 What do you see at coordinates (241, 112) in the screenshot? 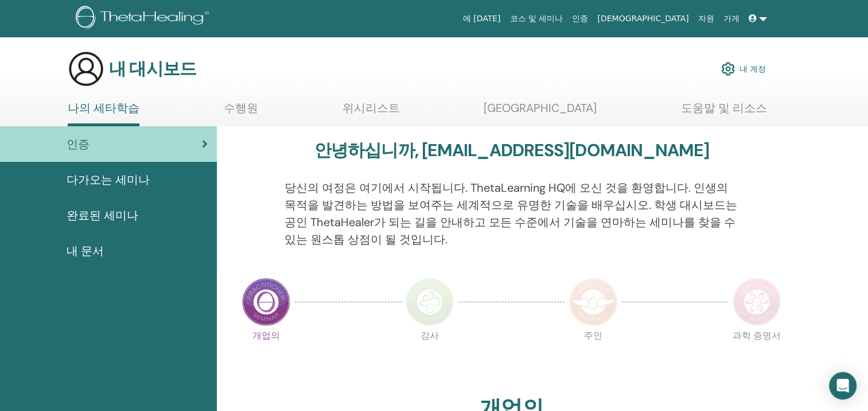
I see `a: 수행원` at bounding box center [241, 112].